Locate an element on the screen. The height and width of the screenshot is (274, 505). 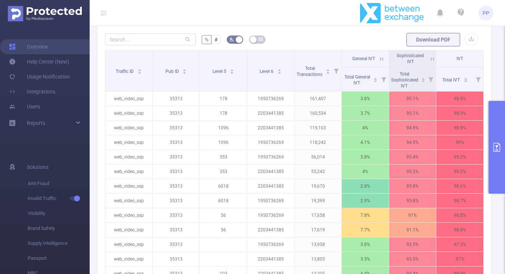
p: 1096 is located at coordinates (223, 128).